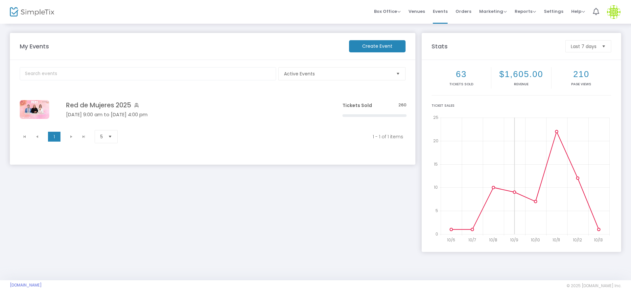  What do you see at coordinates (584, 46) in the screenshot?
I see `span: Last 7 days` at bounding box center [584, 46].